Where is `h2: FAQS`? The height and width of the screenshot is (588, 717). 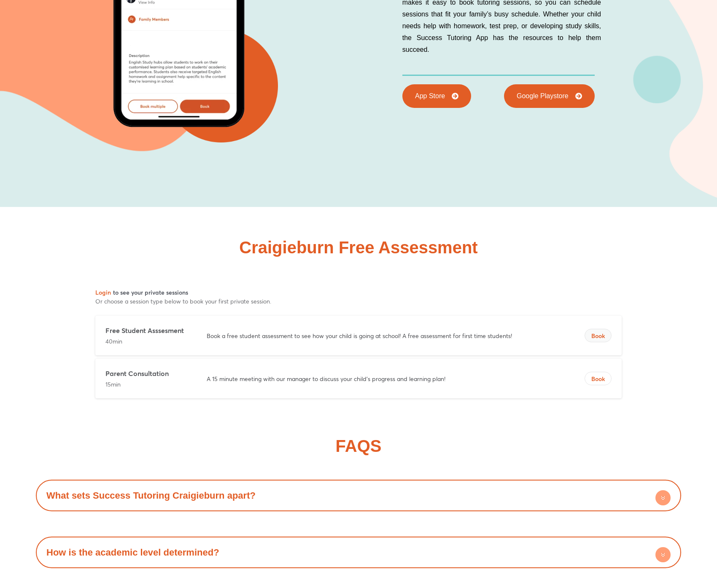
h2: FAQS is located at coordinates (358, 446).